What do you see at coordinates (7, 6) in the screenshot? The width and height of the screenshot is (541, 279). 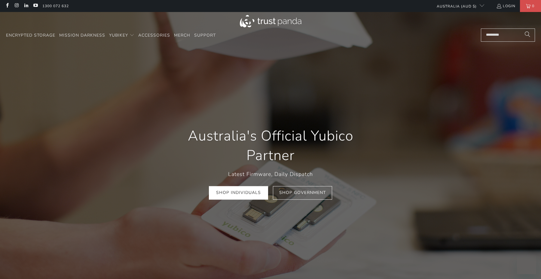 I see `a: Trust Panda Australia on Facebook` at bounding box center [7, 6].